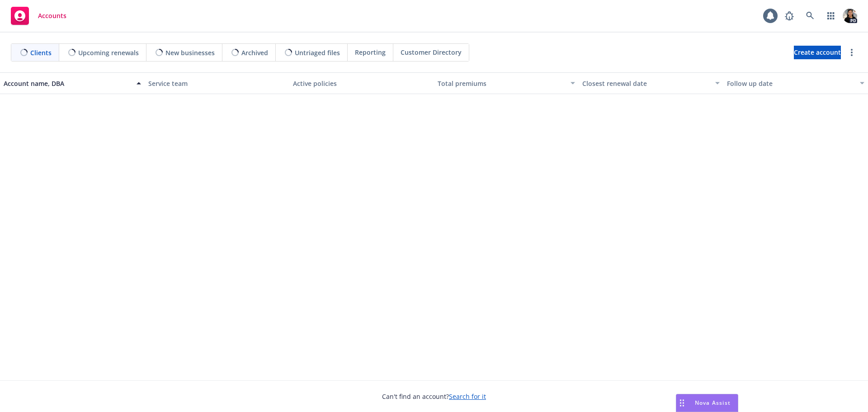  What do you see at coordinates (817, 52) in the screenshot?
I see `span: Create account` at bounding box center [817, 52].